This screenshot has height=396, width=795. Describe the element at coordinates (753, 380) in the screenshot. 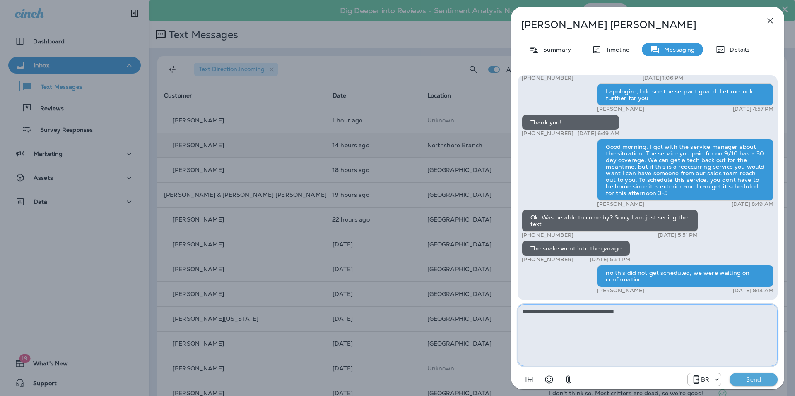

I see `button: Send` at that location.